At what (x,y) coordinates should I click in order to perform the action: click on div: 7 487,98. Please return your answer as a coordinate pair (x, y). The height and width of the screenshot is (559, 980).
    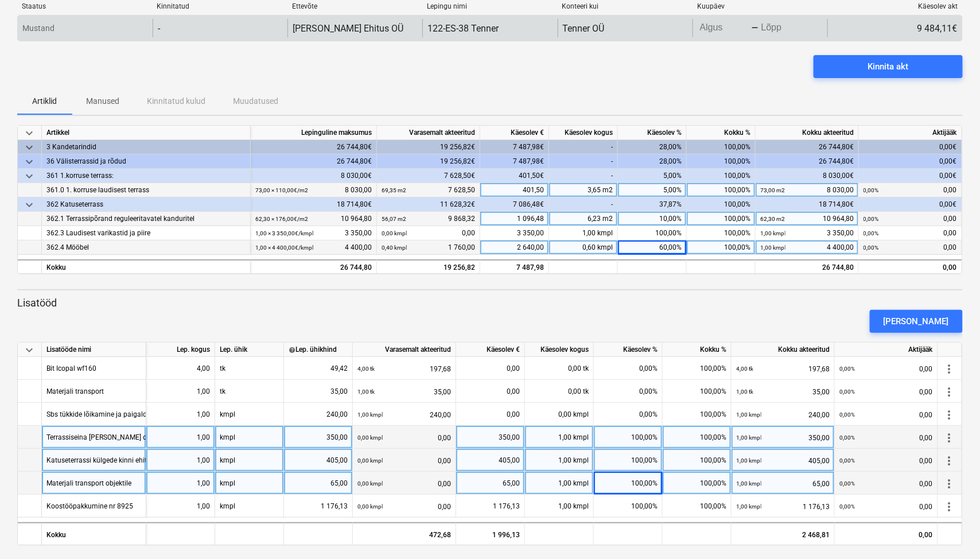
    Looking at the image, I should click on (514, 266).